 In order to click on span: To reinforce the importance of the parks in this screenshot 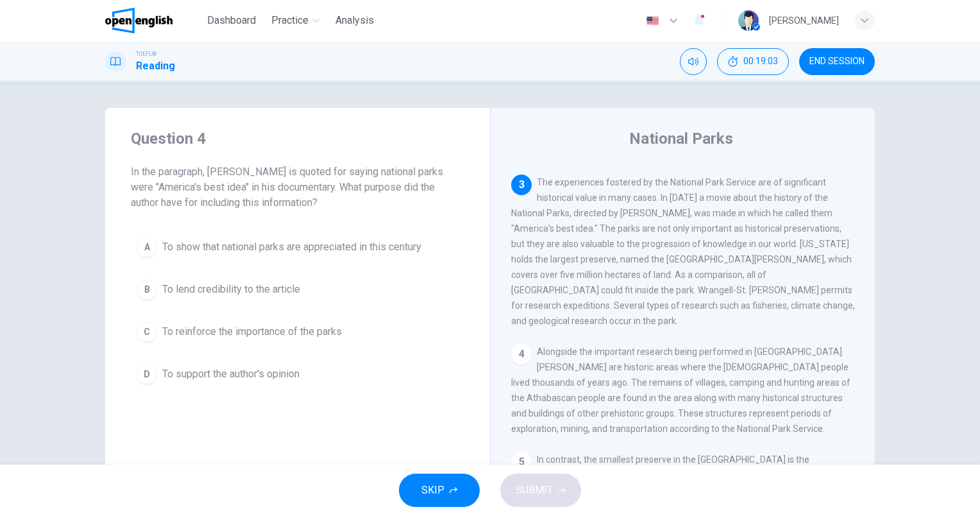, I will do `click(252, 331)`.